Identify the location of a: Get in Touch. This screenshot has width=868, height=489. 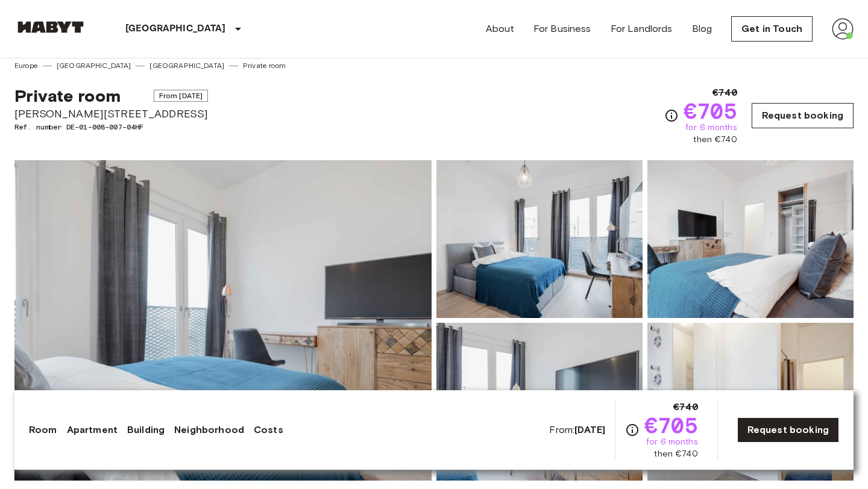
(771, 29).